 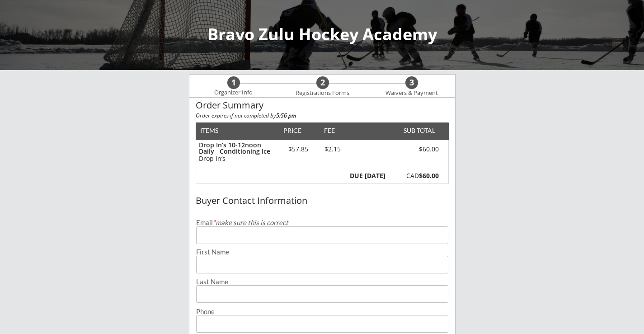 What do you see at coordinates (292, 131) in the screenshot?
I see `div: PRICE` at bounding box center [292, 131].